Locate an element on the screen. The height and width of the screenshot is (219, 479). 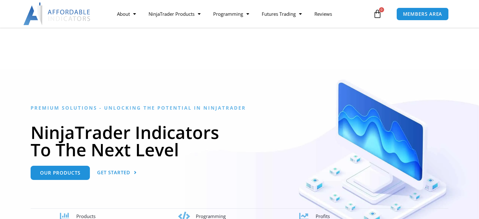
a: NinjaTrader Products is located at coordinates (175, 14).